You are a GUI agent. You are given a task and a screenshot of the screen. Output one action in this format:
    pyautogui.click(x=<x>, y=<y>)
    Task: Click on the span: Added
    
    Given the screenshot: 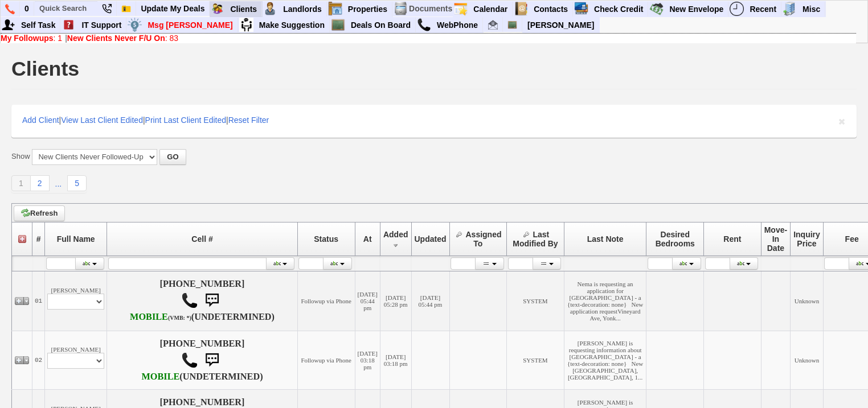 What is the action you would take?
    pyautogui.click(x=396, y=235)
    